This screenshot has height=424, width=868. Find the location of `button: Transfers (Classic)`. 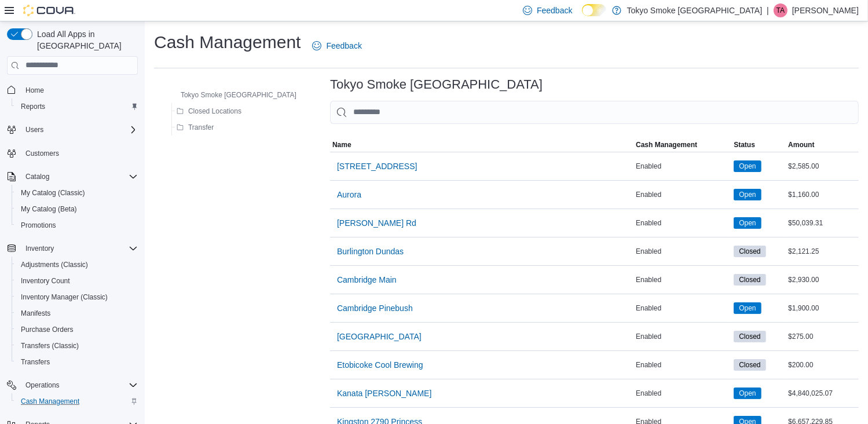

button: Transfers (Classic) is located at coordinates (77, 346).